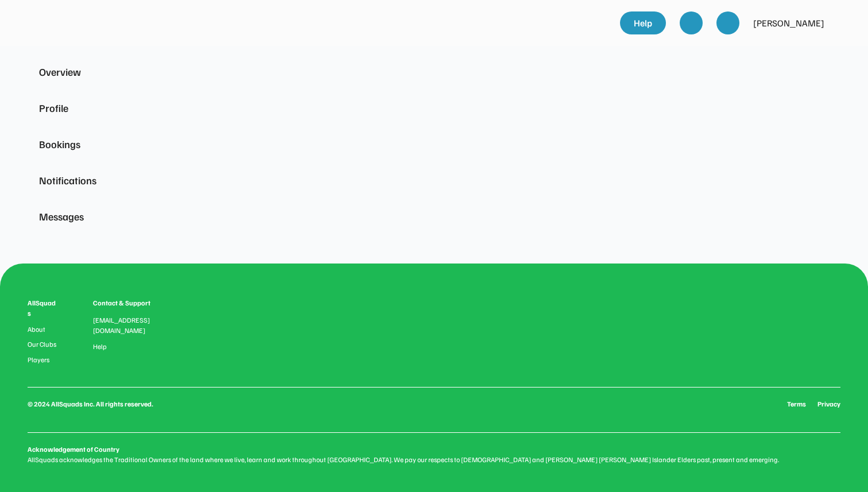 This screenshot has height=492, width=868. Describe the element at coordinates (71, 180) in the screenshot. I see `div: Notifications` at that location.